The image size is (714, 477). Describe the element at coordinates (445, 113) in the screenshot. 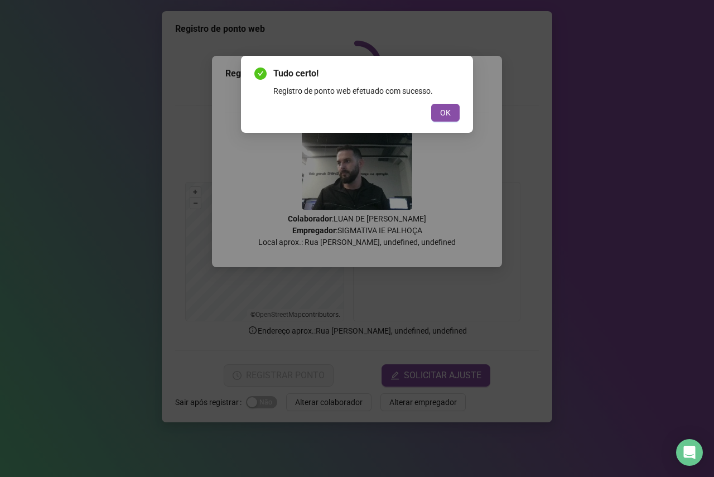

I see `span: OK` at that location.